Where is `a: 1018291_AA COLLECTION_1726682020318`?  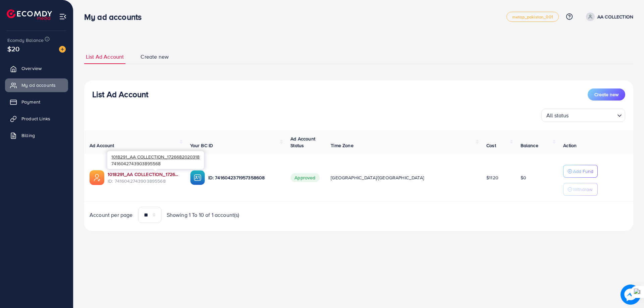
a: 1018291_AA COLLECTION_1726682020318 is located at coordinates (143, 174).